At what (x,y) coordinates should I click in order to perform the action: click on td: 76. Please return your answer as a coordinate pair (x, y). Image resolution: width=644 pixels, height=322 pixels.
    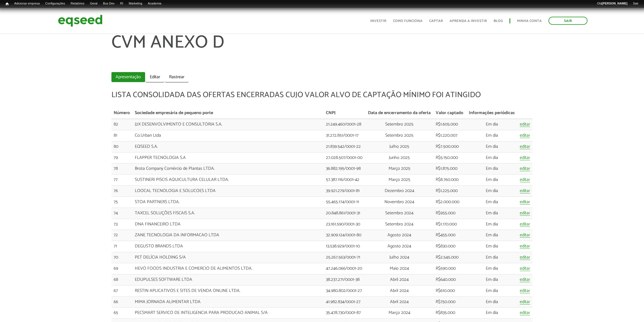
    Looking at the image, I should click on (122, 191).